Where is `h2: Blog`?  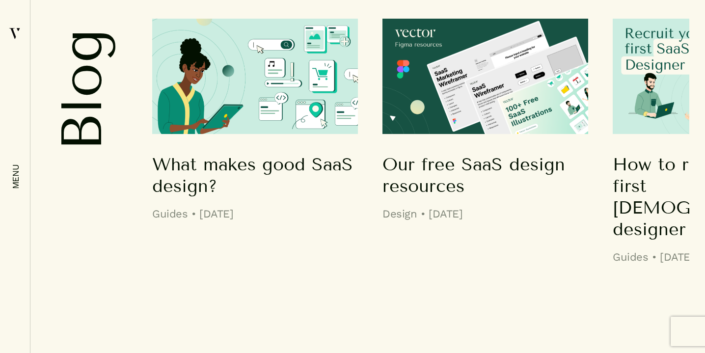
h2: Blog is located at coordinates (82, 103).